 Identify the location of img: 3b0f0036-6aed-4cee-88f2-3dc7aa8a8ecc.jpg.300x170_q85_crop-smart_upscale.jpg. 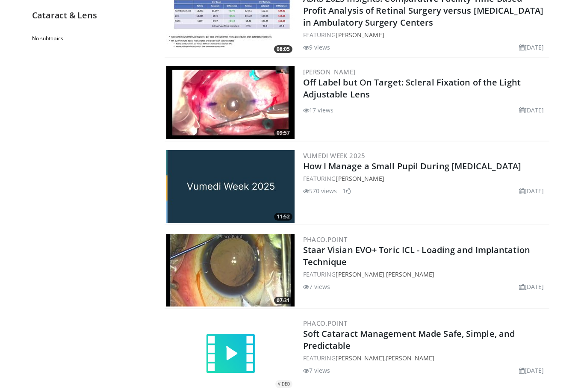
(230, 186).